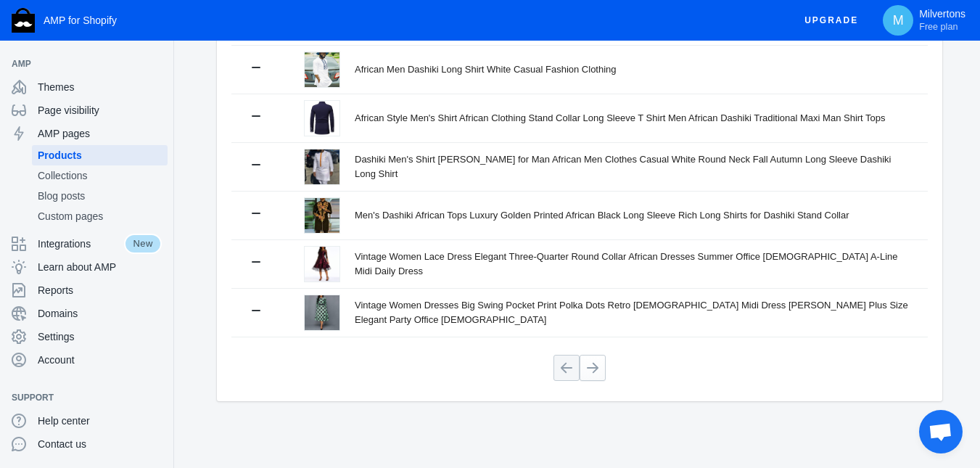  I want to click on img: vintage-women-lace-dress-elegant-three-quarter-round-collar-african-dresses-summer-office-lady-a-..., so click(322, 263).